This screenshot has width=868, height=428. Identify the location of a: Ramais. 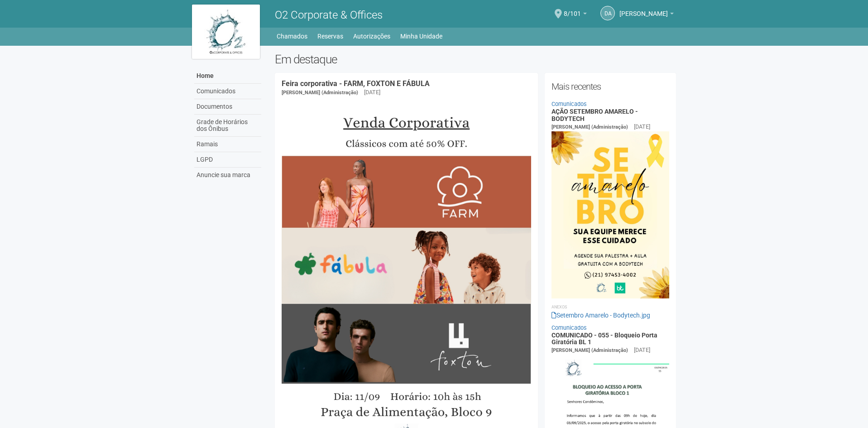
(228, 145).